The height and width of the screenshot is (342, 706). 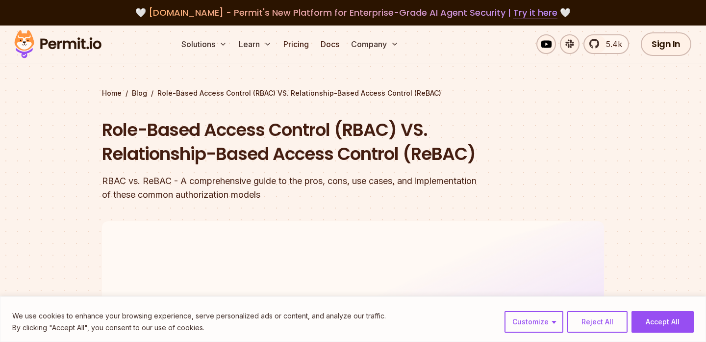 I want to click on button: Reject All, so click(x=597, y=322).